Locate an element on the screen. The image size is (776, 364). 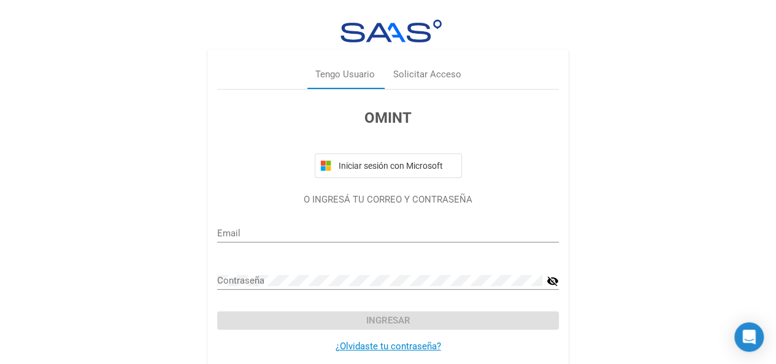
button: Ingresar is located at coordinates (388, 320).